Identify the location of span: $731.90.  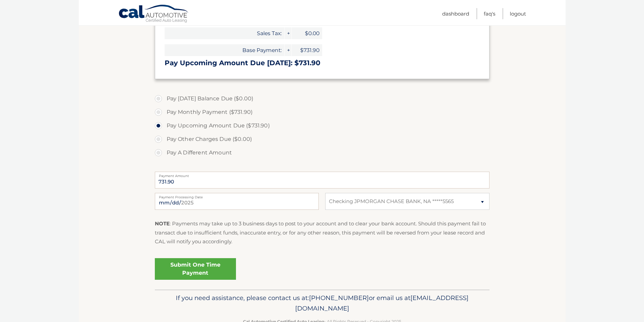
(307, 50).